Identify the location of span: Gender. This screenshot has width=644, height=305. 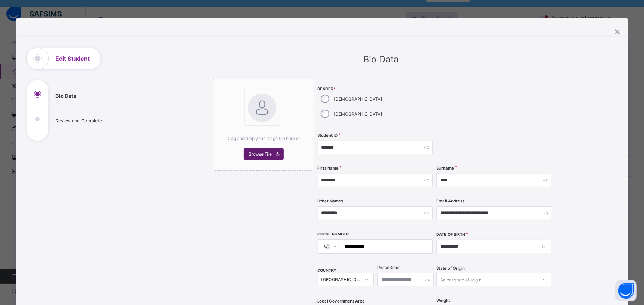
(375, 89).